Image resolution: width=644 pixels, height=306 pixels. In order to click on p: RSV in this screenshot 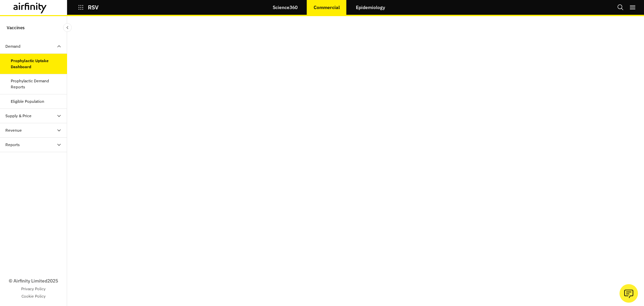, I will do `click(93, 7)`.